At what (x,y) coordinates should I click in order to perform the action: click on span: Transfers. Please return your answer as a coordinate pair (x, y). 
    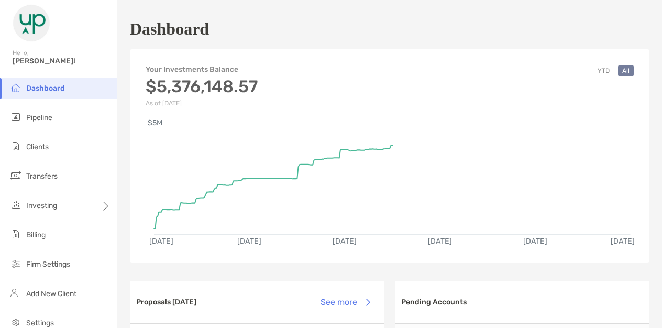
    Looking at the image, I should click on (42, 176).